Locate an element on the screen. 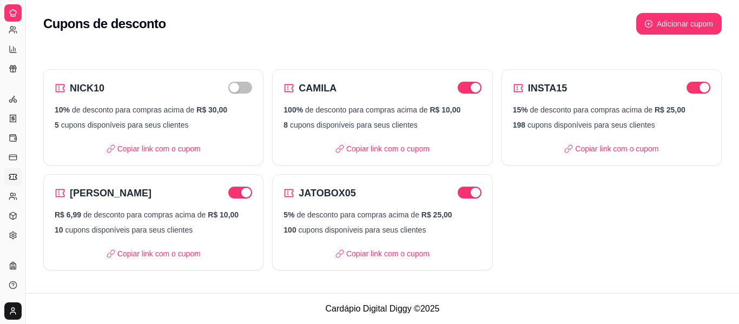  span: 10% is located at coordinates (62, 110).